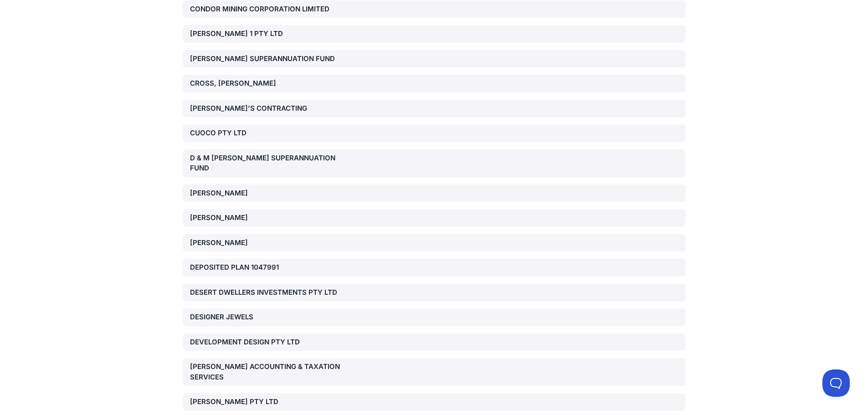  What do you see at coordinates (434, 267) in the screenshot?
I see `a: DEPOSITED PLAN 1047991` at bounding box center [434, 267].